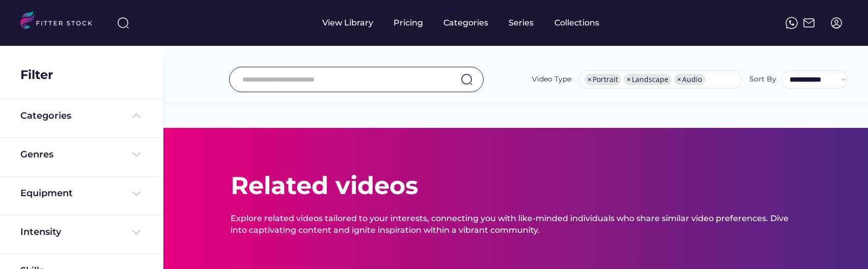  Describe the element at coordinates (516, 224) in the screenshot. I see `div: Explore related videos tailored to your interests, connecting you with like-minded individuals wh...` at that location.